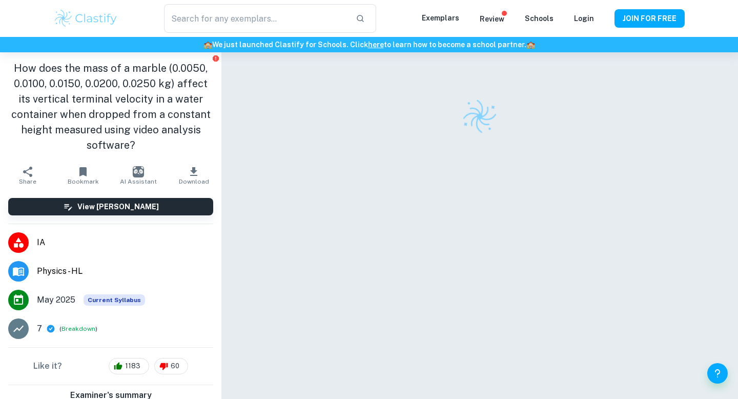  I want to click on div: 1183, so click(129, 366).